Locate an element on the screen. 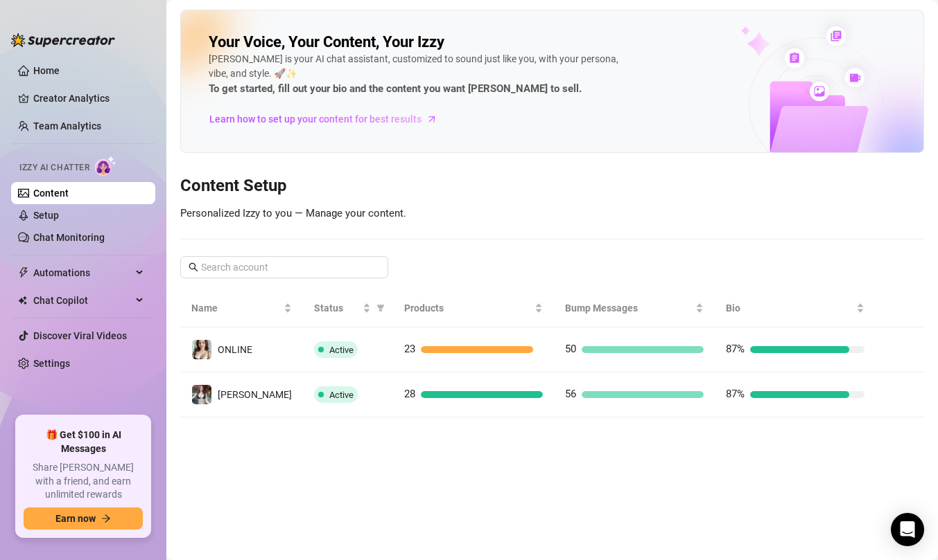 Image resolution: width=938 pixels, height=560 pixels. a: Team Analytics is located at coordinates (67, 126).